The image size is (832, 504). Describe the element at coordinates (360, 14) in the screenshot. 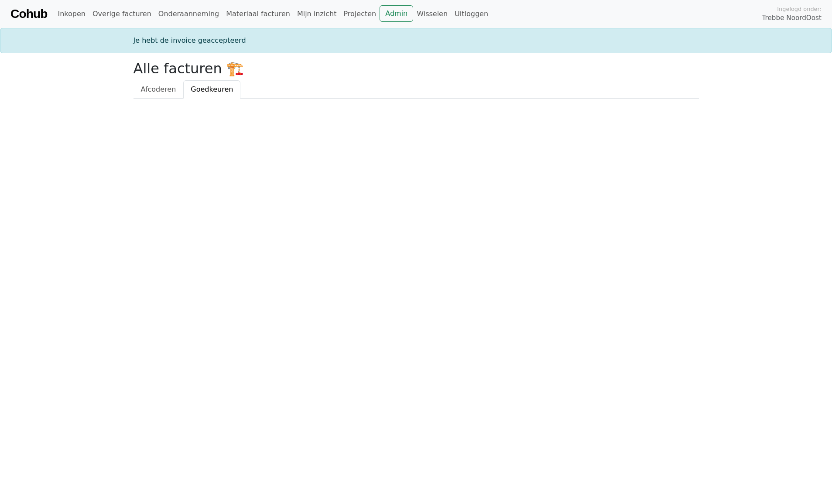

I see `a: Projecten` at that location.